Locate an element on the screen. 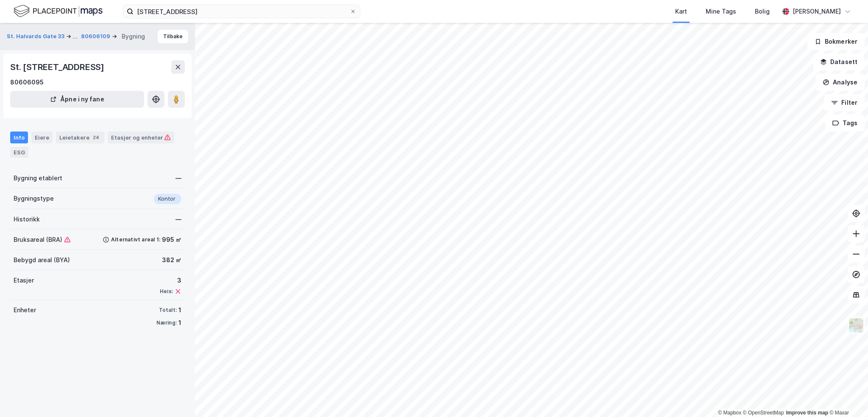 The width and height of the screenshot is (868, 417). div: Heis: is located at coordinates (166, 291).